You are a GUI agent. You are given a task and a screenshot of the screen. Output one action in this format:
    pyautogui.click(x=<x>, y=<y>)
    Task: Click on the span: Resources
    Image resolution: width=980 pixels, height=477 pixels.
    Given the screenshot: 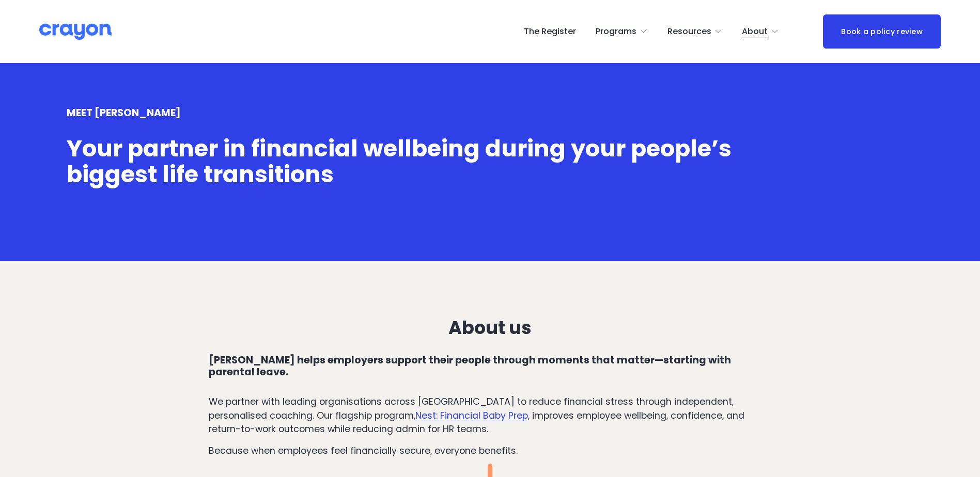 What is the action you would take?
    pyautogui.click(x=689, y=31)
    